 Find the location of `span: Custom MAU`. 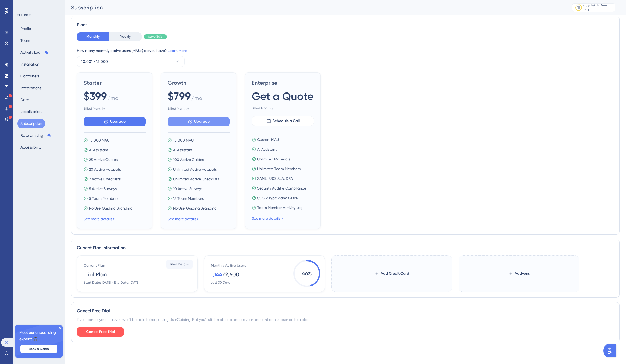

span: Custom MAU is located at coordinates (269, 140).